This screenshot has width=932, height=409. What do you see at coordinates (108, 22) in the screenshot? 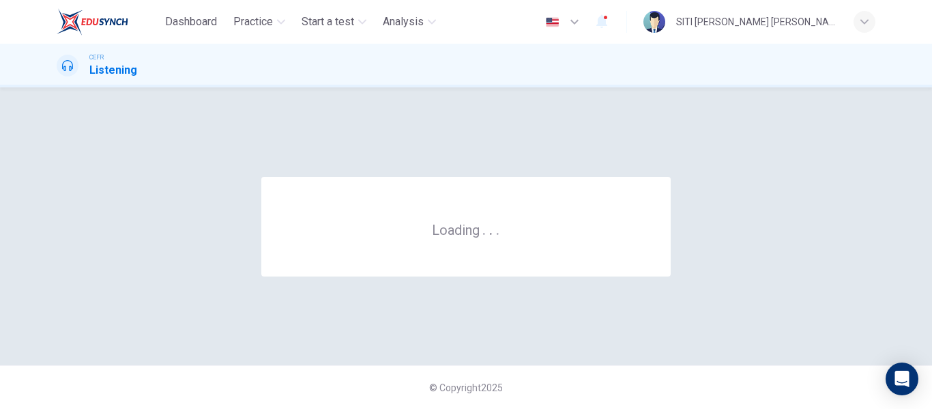
I see `a: EduSynch logo` at bounding box center [108, 22].